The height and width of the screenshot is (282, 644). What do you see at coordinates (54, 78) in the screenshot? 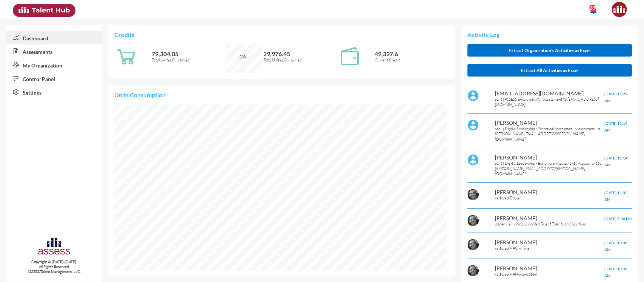
I see `a: Control Panel` at bounding box center [54, 78].